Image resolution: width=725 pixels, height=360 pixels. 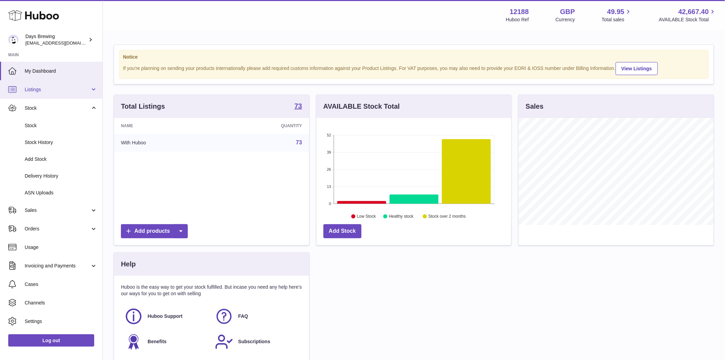 I want to click on span: Delivery History, so click(x=61, y=176).